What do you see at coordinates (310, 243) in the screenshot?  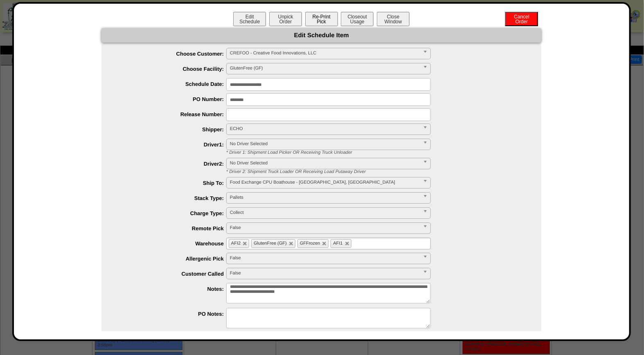 I see `span: GFFrozen` at bounding box center [310, 243].